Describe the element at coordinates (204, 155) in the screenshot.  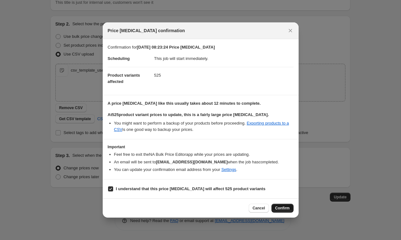
I see `li: Feel free to exit the NA Bulk Price Editor app while your prices are updating.` at that location.